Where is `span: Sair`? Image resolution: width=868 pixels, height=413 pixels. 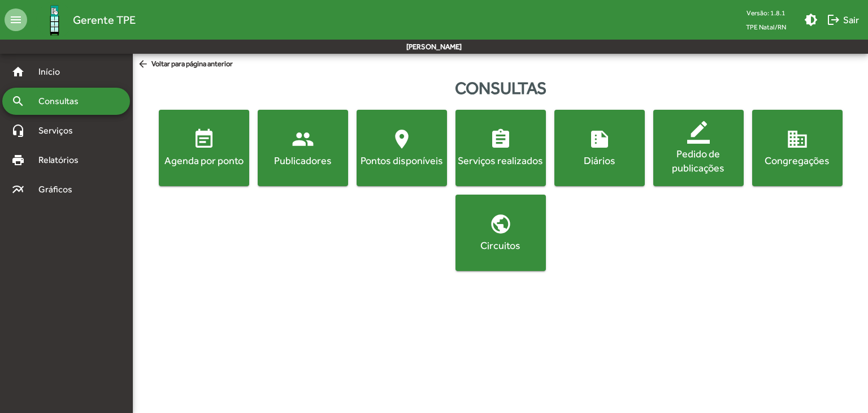 span: Sair is located at coordinates (843, 20).